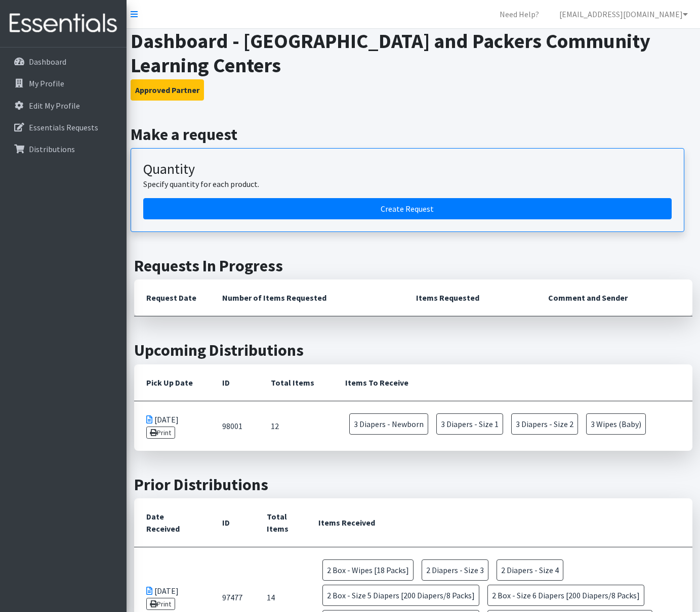  I want to click on p: Distributions, so click(51, 149).